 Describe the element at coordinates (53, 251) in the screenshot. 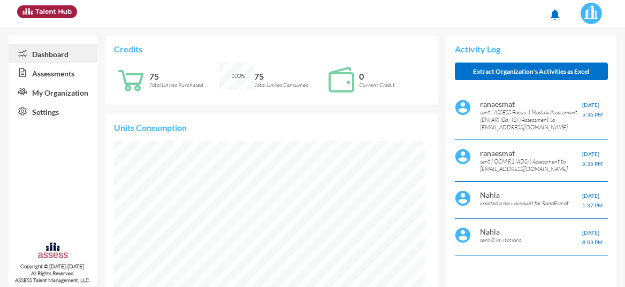

I see `img: assesscompany-logo.png` at that location.